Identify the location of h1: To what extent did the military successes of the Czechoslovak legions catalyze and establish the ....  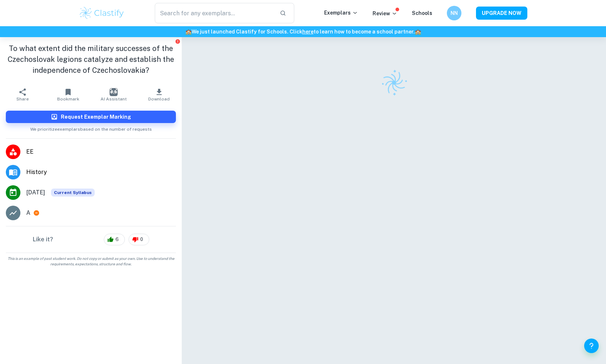
(90, 59).